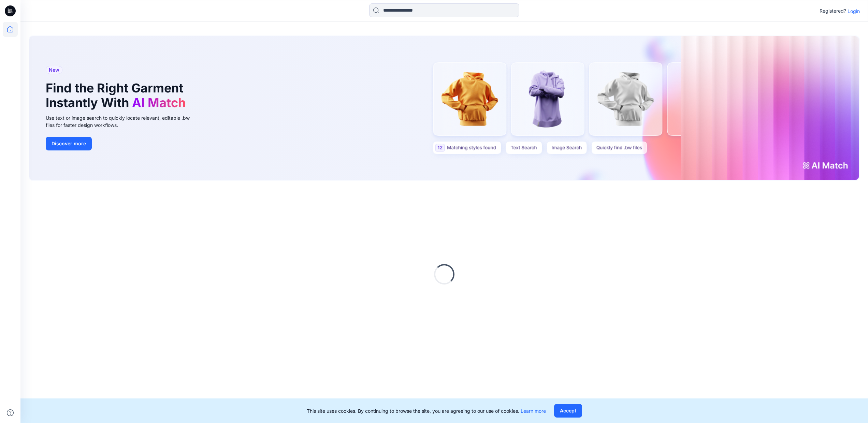 The width and height of the screenshot is (868, 423). I want to click on a: Learn more, so click(533, 410).